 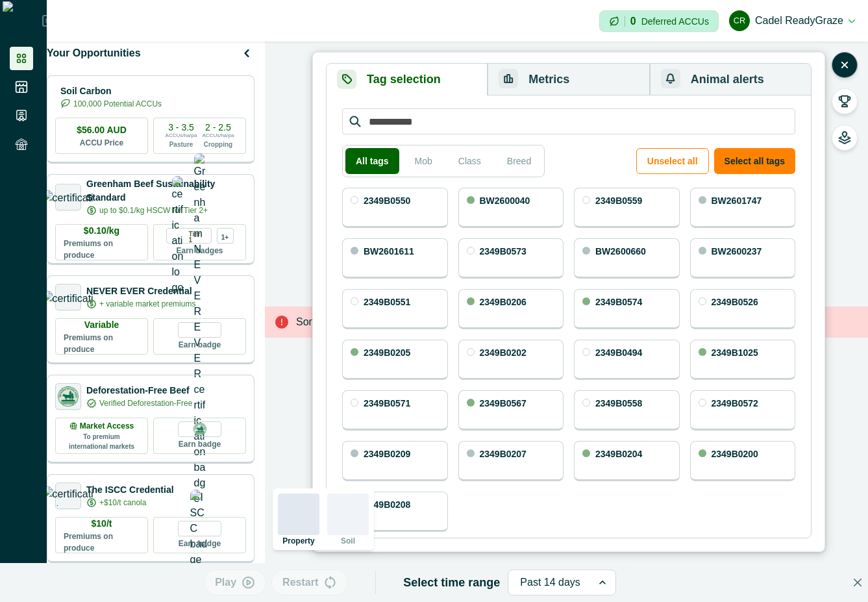 I want to click on p: BW2601747, so click(x=737, y=200).